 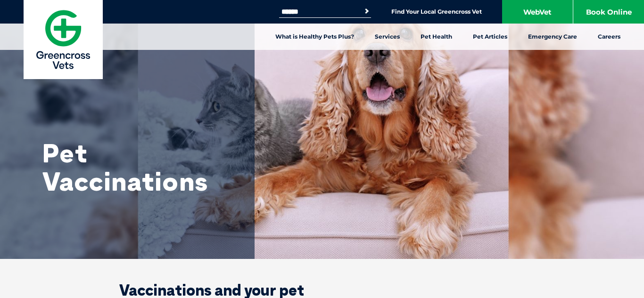 What do you see at coordinates (387, 37) in the screenshot?
I see `a: Services` at bounding box center [387, 37].